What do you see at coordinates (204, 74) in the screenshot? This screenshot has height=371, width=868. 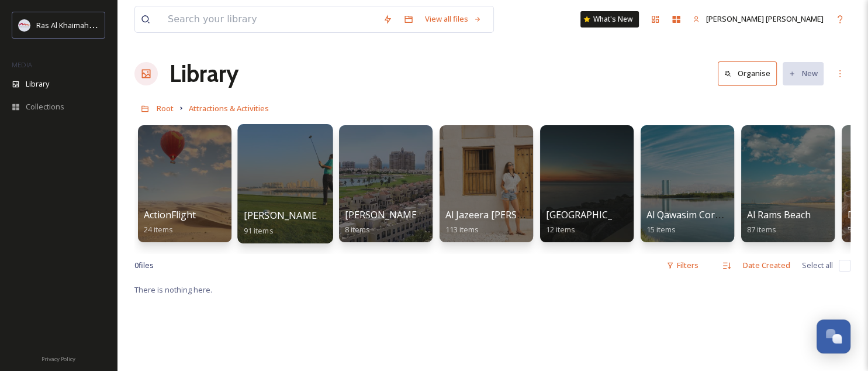 I see `h1: Library` at bounding box center [204, 74].